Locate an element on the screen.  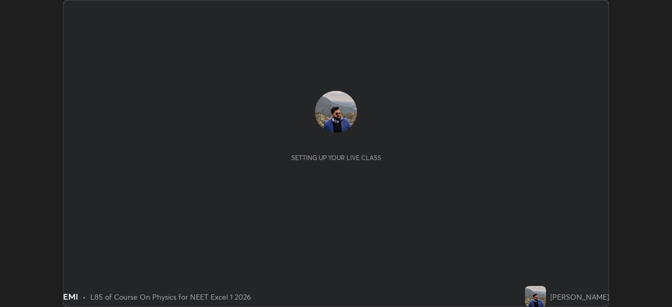
div: EMI is located at coordinates (70, 297).